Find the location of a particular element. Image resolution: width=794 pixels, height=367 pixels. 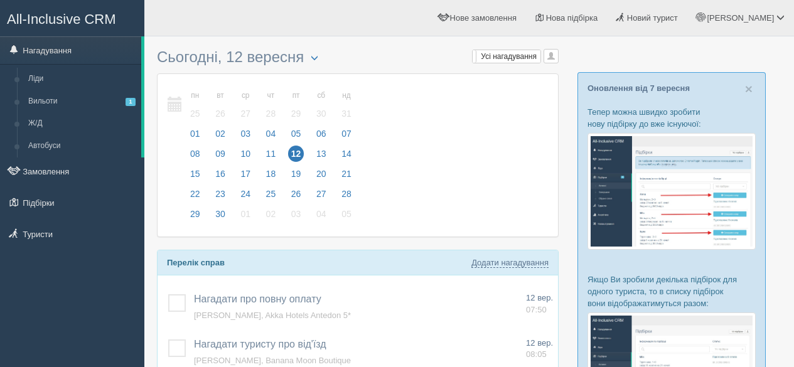

span: 11 is located at coordinates (271, 154).